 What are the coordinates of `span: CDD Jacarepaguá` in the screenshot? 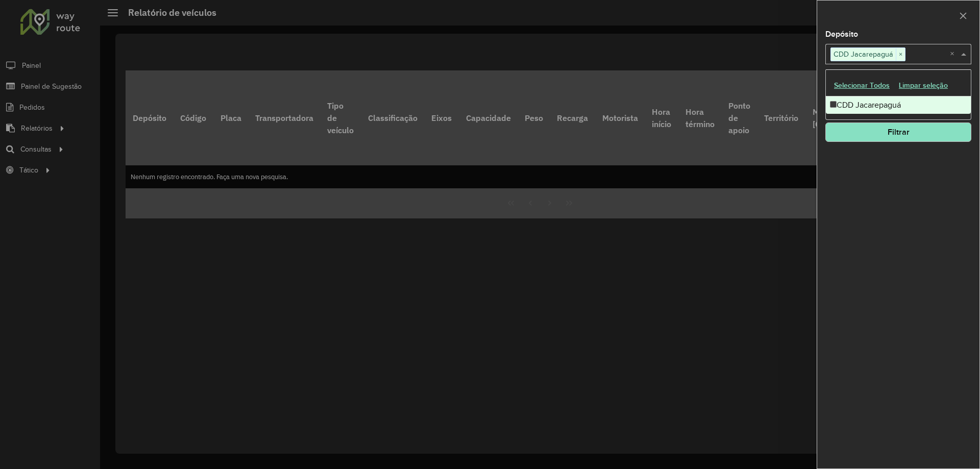 It's located at (863, 54).